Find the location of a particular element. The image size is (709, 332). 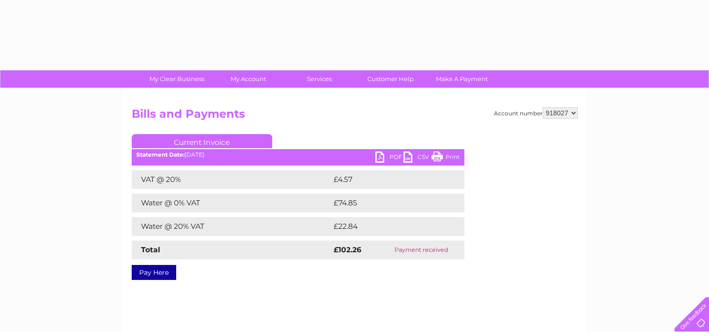

a: Services is located at coordinates (319, 79).